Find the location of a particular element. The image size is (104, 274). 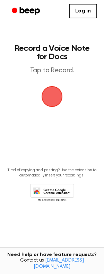

a: Beep is located at coordinates (26, 11).